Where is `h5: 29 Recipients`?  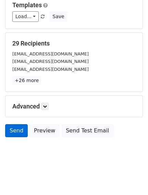 h5: 29 Recipients is located at coordinates (74, 43).